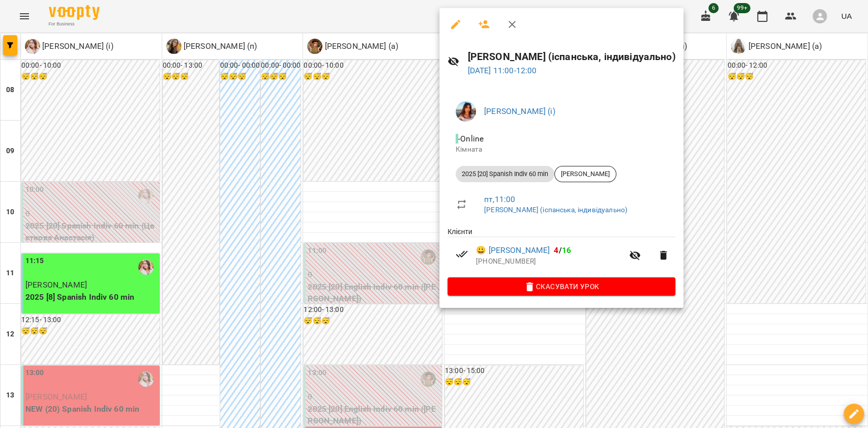 The image size is (868, 428). What do you see at coordinates (561, 287) in the screenshot?
I see `button: Скасувати Урок` at bounding box center [561, 287].